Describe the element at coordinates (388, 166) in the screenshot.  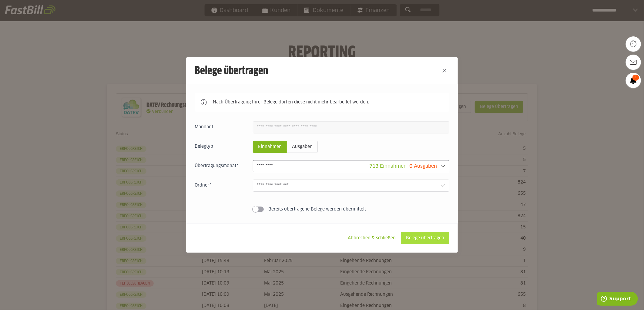
I see `span: 713 Einnahmen` at that location.